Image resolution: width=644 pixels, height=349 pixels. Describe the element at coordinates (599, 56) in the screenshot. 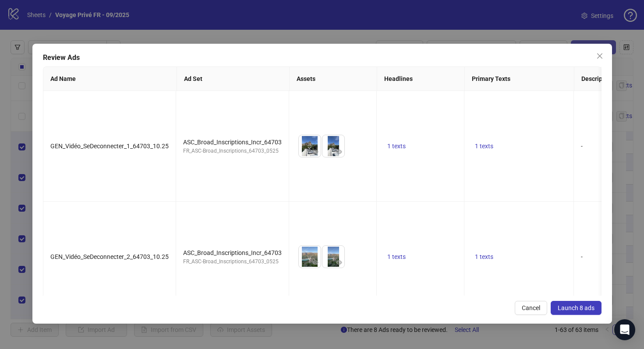

I see `button: Close` at that location.